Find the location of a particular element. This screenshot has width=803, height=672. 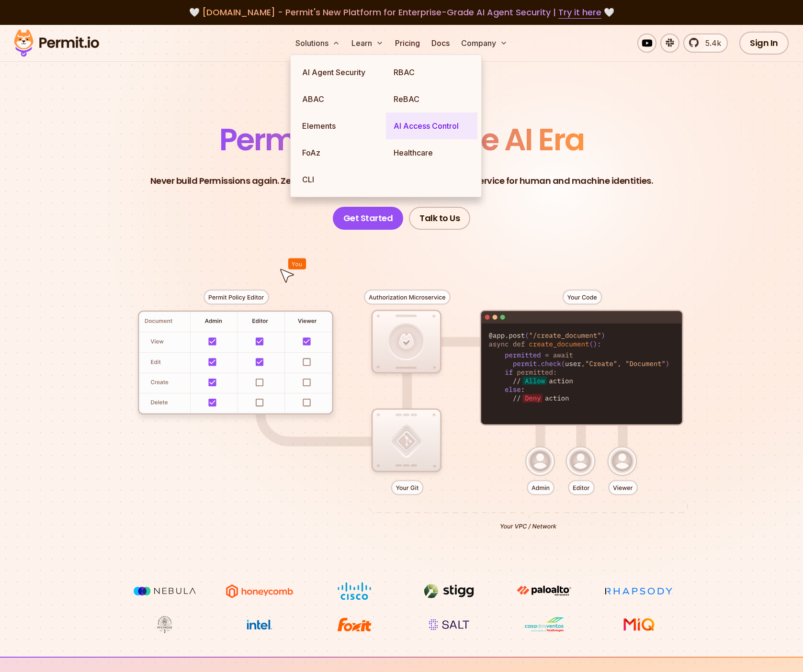

img: salt is located at coordinates (449, 625).